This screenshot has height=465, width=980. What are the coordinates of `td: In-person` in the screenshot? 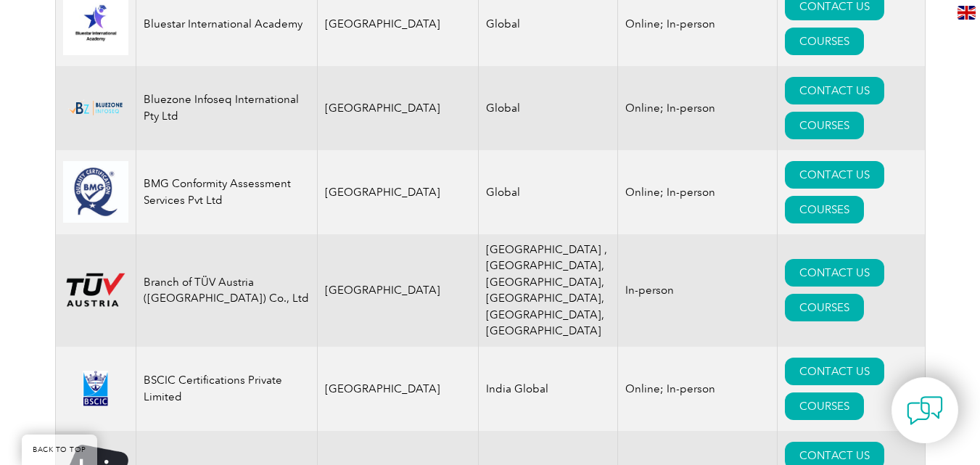 It's located at (697, 291).